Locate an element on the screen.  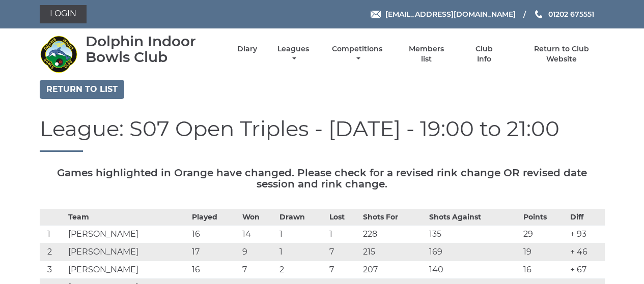
th: Diff is located at coordinates (586, 218).